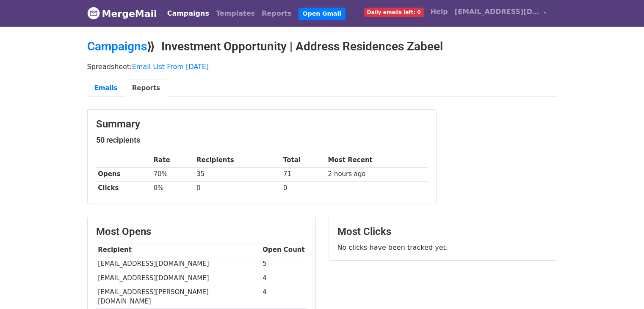  I want to click on a: Templates, so click(235, 13).